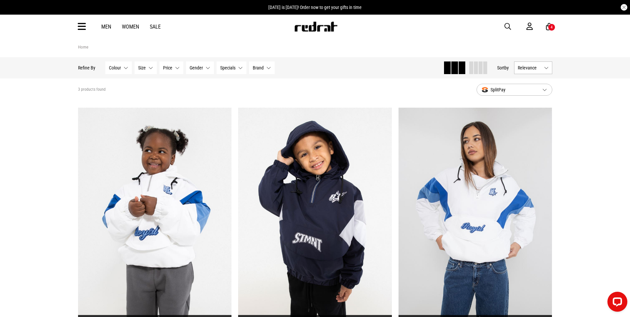 This screenshot has width=630, height=317. Describe the element at coordinates (15, 13) in the screenshot. I see `button: Open LiveChat chat widget` at that location.